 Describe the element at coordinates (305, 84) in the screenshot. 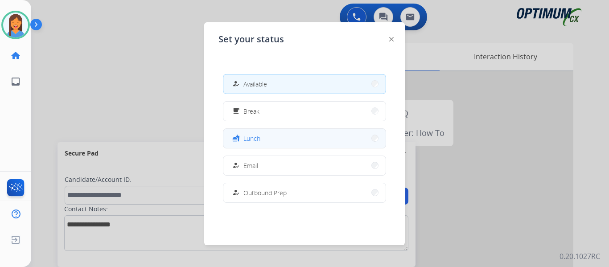

I see `button: Available` at that location.